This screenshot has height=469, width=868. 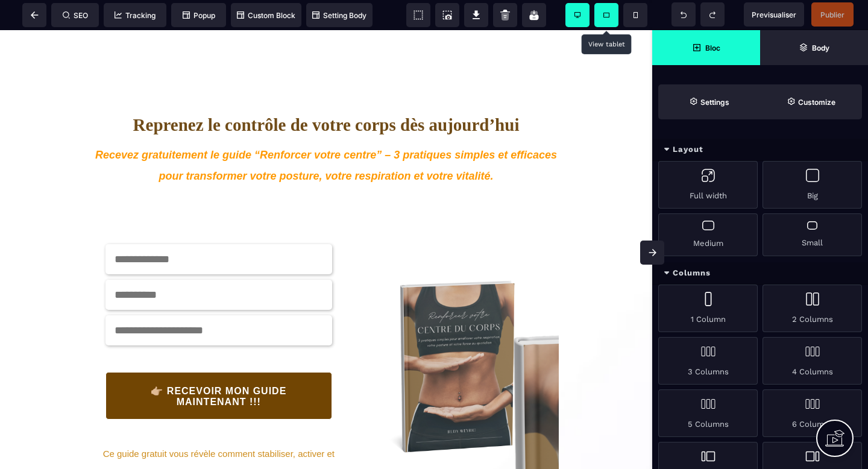 What do you see at coordinates (447, 15) in the screenshot?
I see `span: Screenshot` at bounding box center [447, 15].